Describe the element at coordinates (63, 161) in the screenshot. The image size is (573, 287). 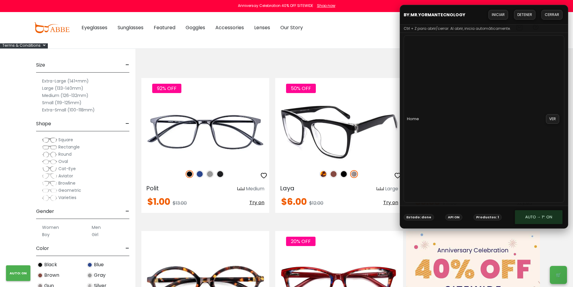
I see `span: Oval` at that location.